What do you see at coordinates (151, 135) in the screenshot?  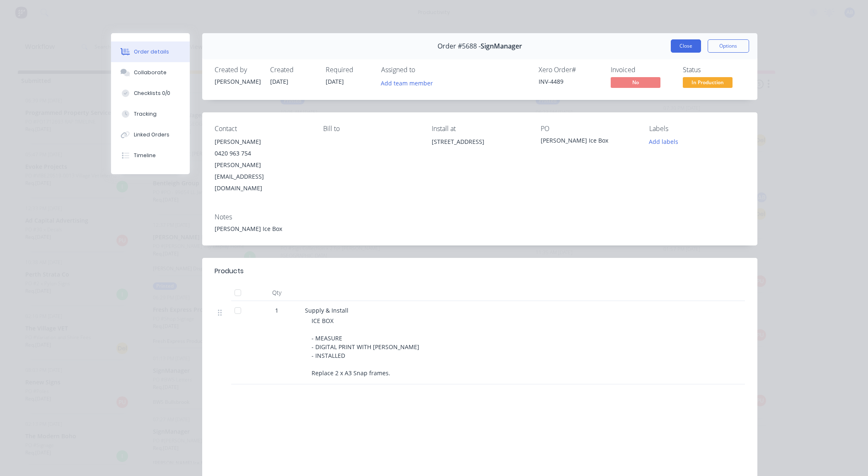 I see `button: Linked Orders` at bounding box center [151, 135].